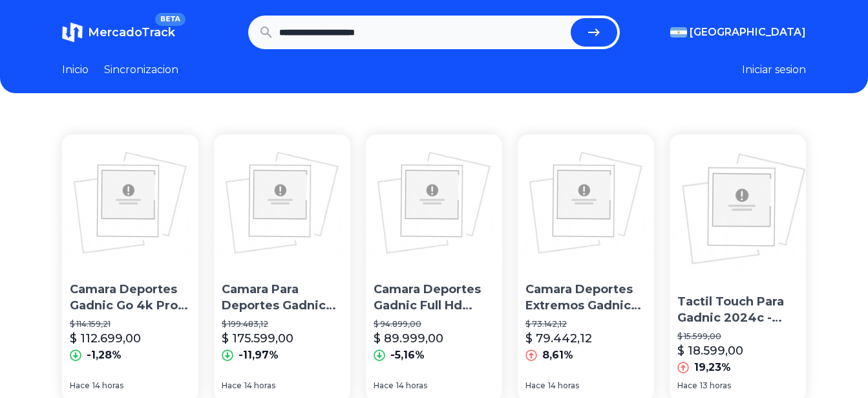  What do you see at coordinates (712, 368) in the screenshot?
I see `p: 19,23%` at bounding box center [712, 368].